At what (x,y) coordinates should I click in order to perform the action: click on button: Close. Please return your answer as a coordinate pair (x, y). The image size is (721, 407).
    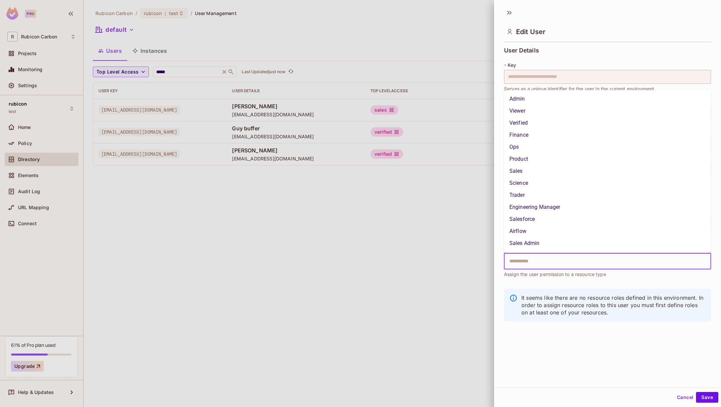
    Looking at the image, I should click on (708, 261).